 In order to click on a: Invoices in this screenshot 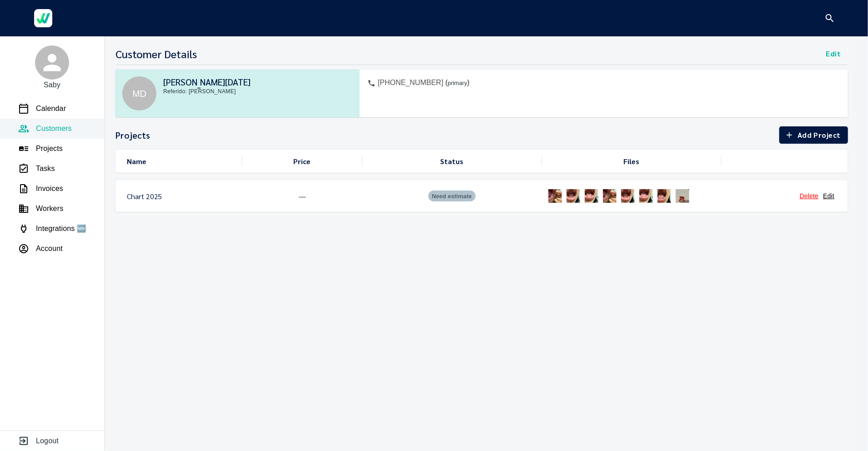, I will do `click(40, 189)`.